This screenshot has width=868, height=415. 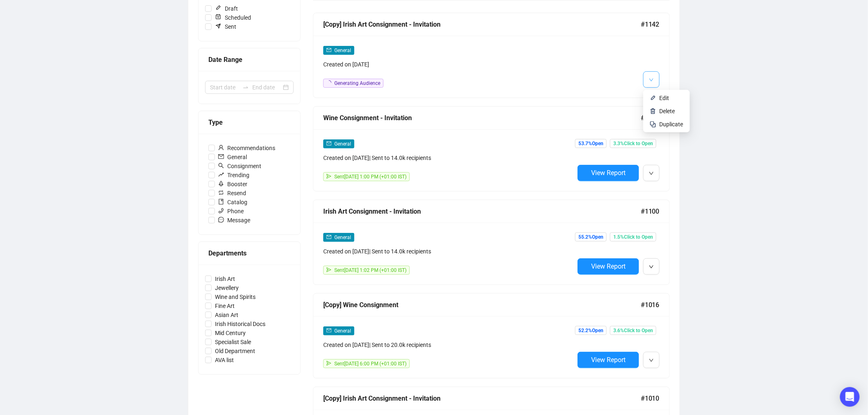 I want to click on span: Booster, so click(x=233, y=184).